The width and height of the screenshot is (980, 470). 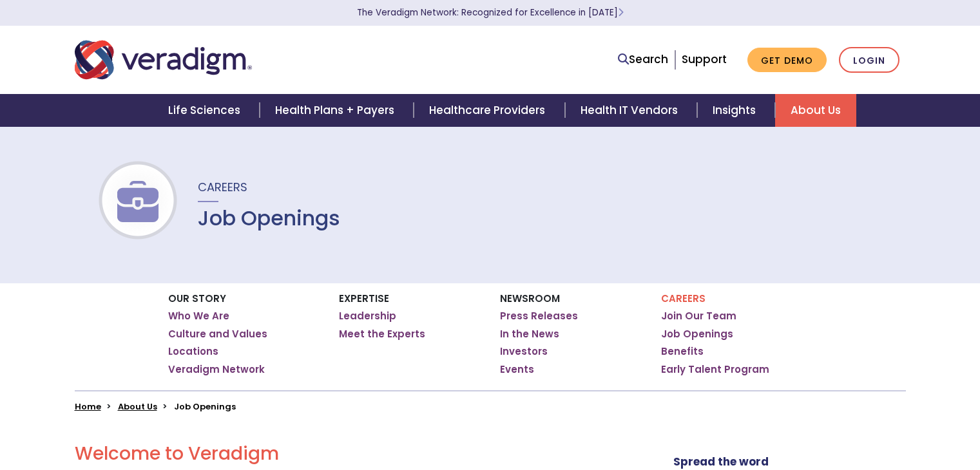 I want to click on img: Veradigm logo, so click(x=163, y=60).